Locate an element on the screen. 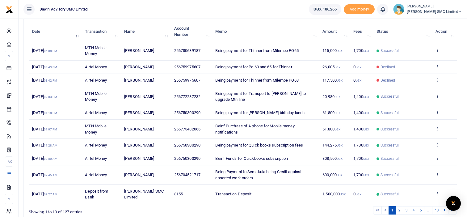  span: Being payment for Thinner from Milembe PO65 is located at coordinates (257, 50).